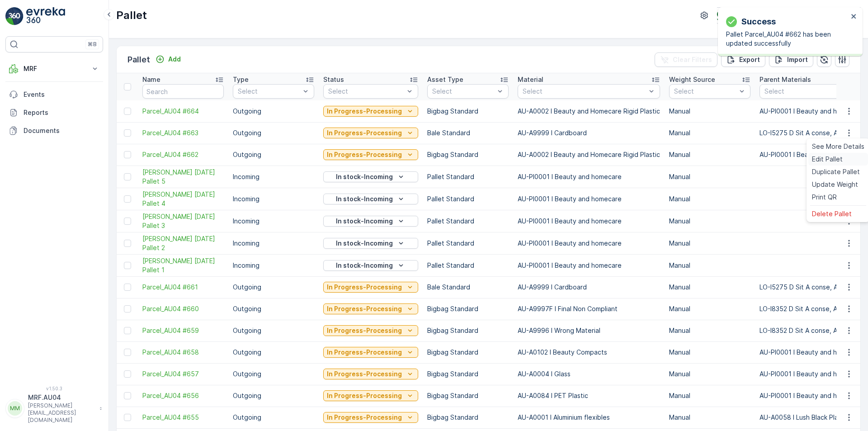 This screenshot has height=431, width=868. Describe the element at coordinates (23, 226) in the screenshot. I see `span: Material :` at that location.